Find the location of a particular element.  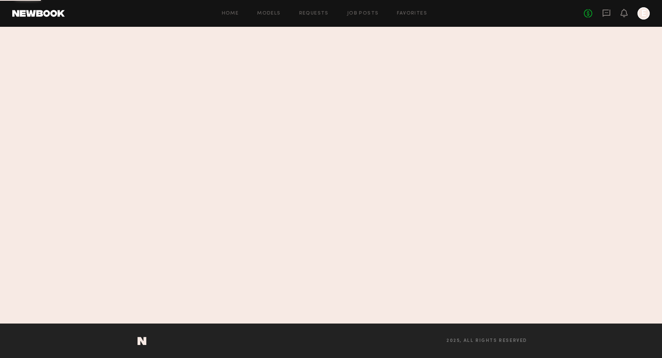

a: Models is located at coordinates (268, 13).